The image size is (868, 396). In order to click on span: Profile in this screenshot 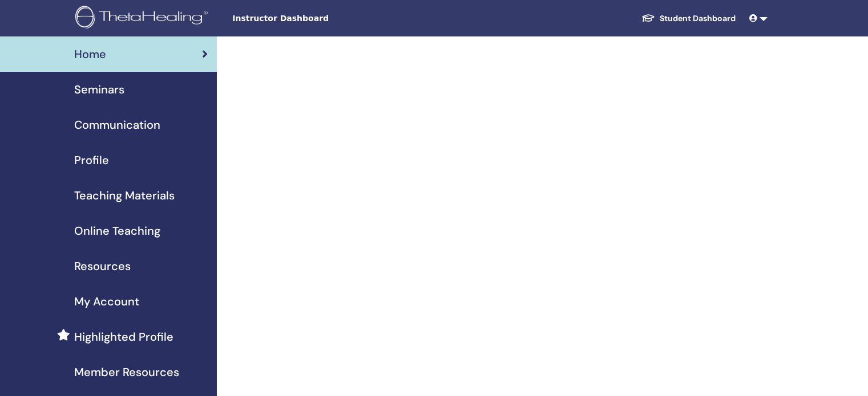, I will do `click(91, 160)`.